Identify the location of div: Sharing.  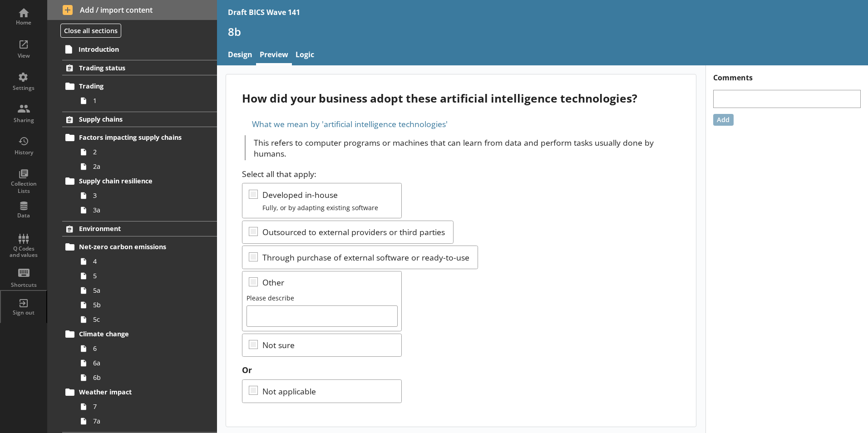
(24, 121).